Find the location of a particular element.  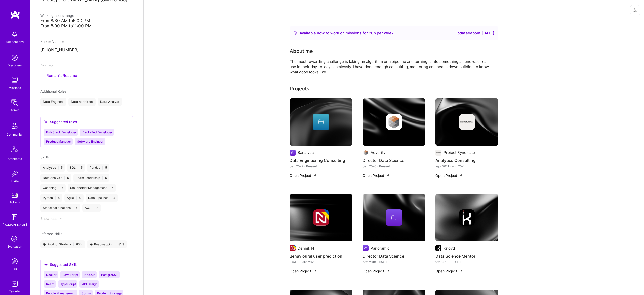

div: Data Pipelines 4 is located at coordinates (102, 198).